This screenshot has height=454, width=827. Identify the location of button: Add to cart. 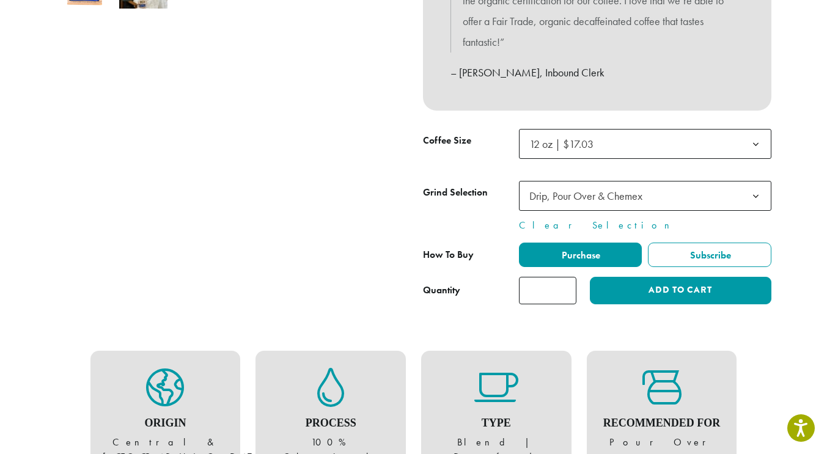
(681, 290).